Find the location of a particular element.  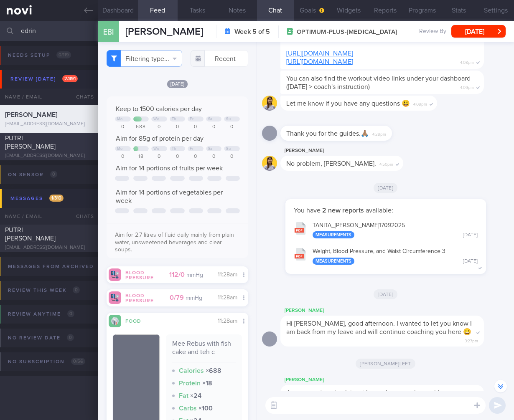

strong: Carbs is located at coordinates (187, 408).